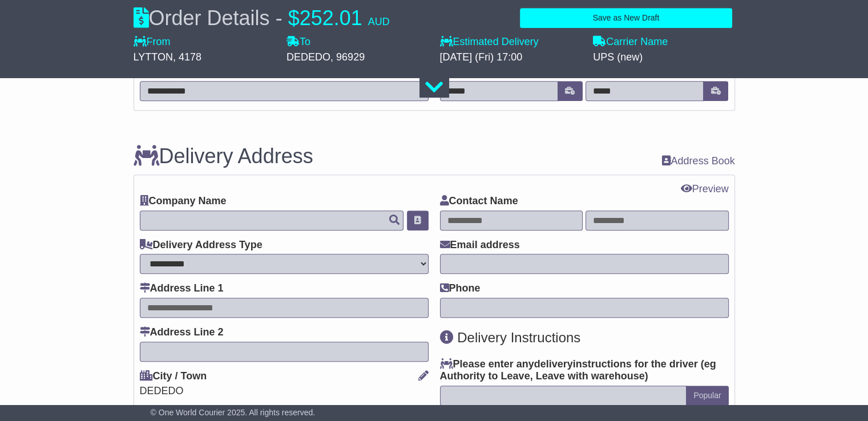 The height and width of the screenshot is (421, 868). Describe the element at coordinates (348, 57) in the screenshot. I see `span: , 96929` at that location.